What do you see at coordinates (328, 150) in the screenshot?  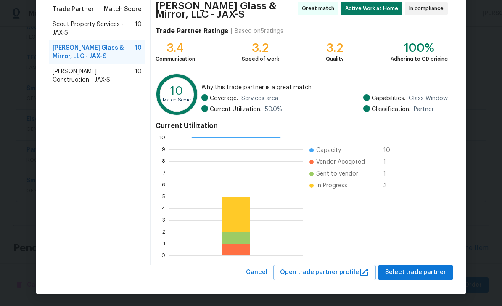 I see `span: Capacity` at bounding box center [328, 150].